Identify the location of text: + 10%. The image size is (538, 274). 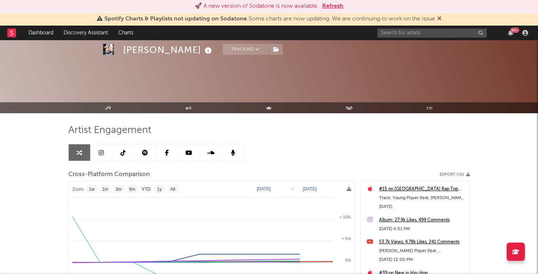
(345, 217).